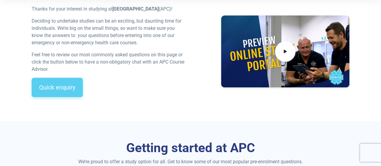 The width and height of the screenshot is (381, 166). What do you see at coordinates (108, 62) in the screenshot?
I see `span: Feel free to review our most commonly asked questions on this page or click the button below to h...` at bounding box center [108, 62].